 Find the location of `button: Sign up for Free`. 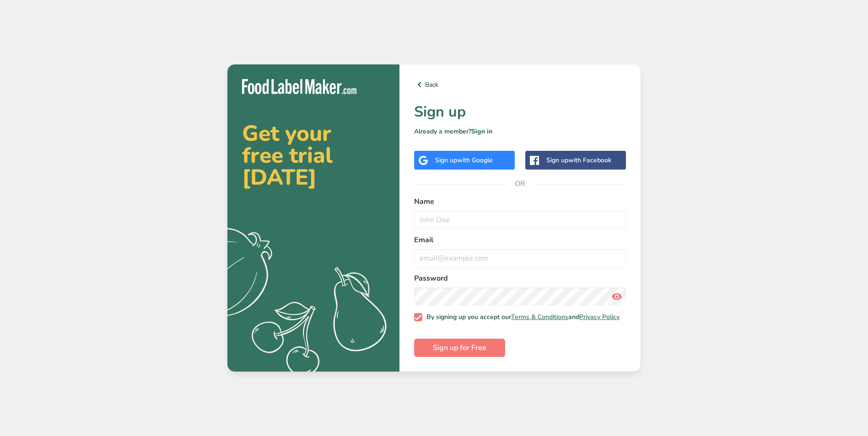

button: Sign up for Free is located at coordinates (459, 348).